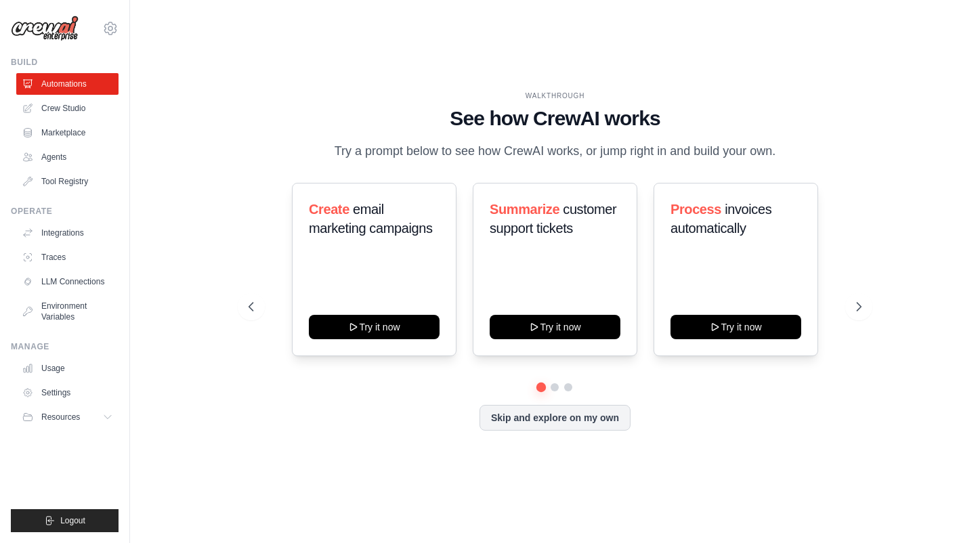 The image size is (980, 543). I want to click on a: Usage, so click(67, 369).